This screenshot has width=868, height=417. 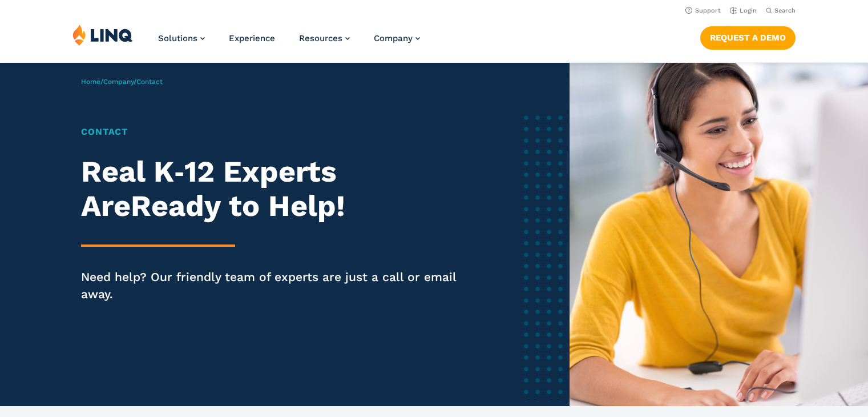 What do you see at coordinates (273, 286) in the screenshot?
I see `p: Need help? Our friendly team of experts are just a call or email away.` at bounding box center [273, 286].